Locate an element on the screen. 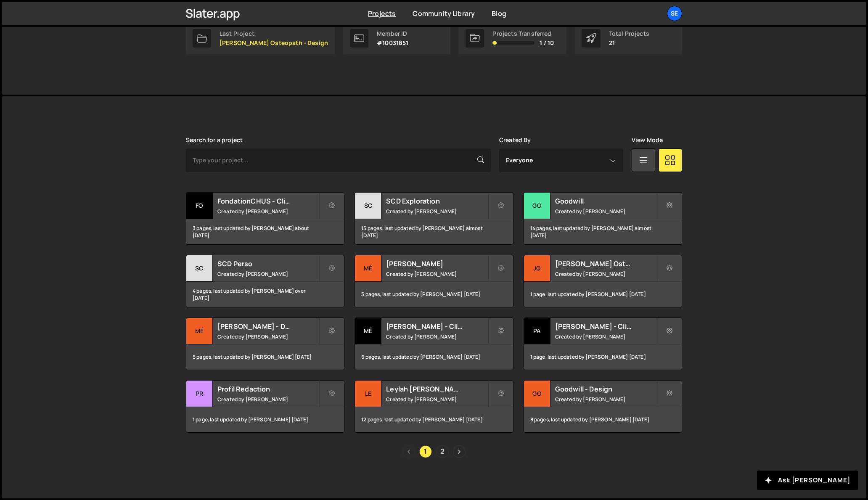 This screenshot has height=500, width=868. input: Type your project... is located at coordinates (338, 160).